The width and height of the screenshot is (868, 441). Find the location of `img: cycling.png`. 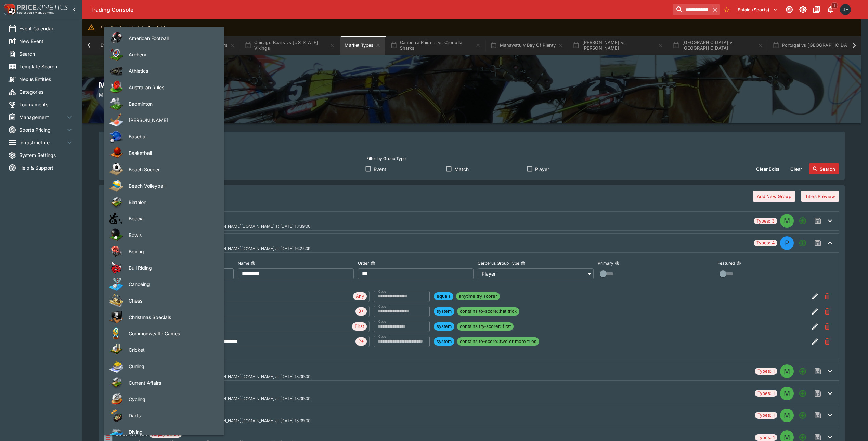

img: cycling.png is located at coordinates (116, 399).